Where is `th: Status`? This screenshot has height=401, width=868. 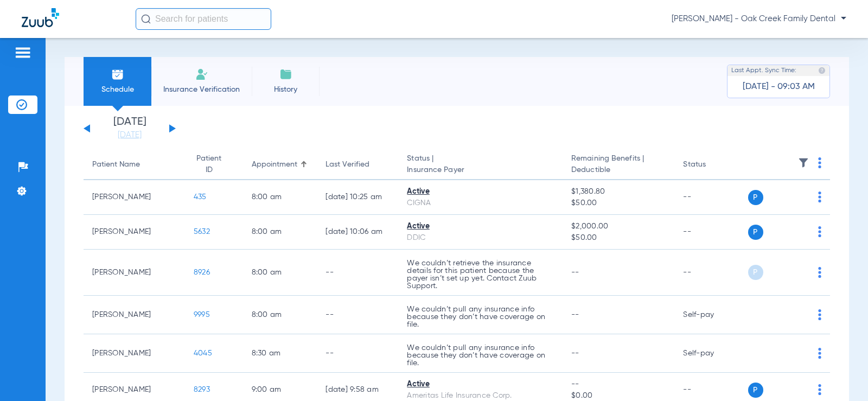 th: Status is located at coordinates (711, 165).